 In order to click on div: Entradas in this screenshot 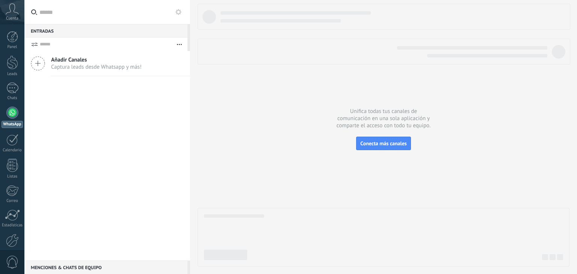, I will do `click(106, 31)`.